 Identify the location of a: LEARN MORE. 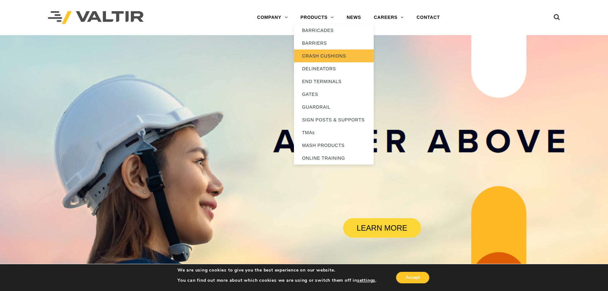
(382, 227).